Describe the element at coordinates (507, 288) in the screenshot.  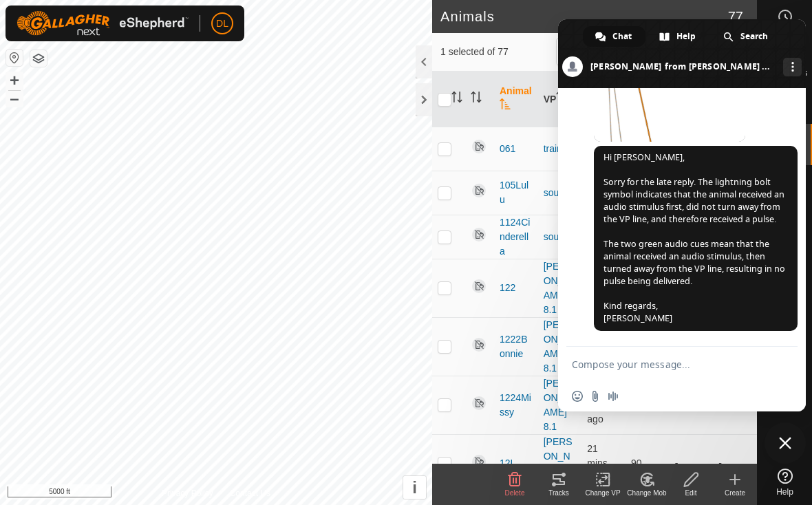
I see `span: 122` at that location.